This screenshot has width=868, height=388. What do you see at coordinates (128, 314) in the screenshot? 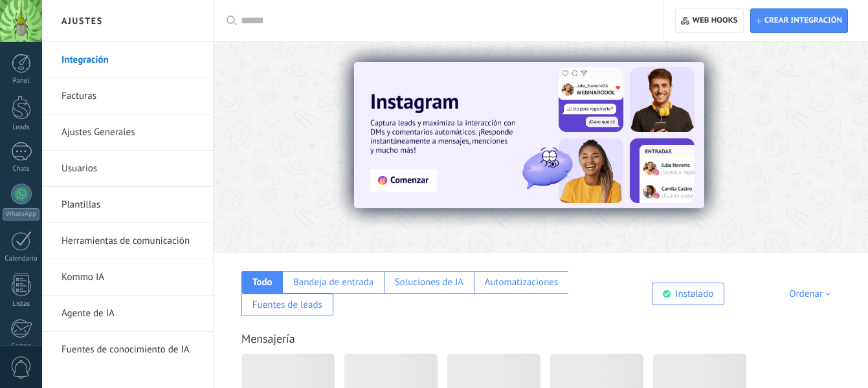
I see `li: Agente de IA` at bounding box center [128, 314].